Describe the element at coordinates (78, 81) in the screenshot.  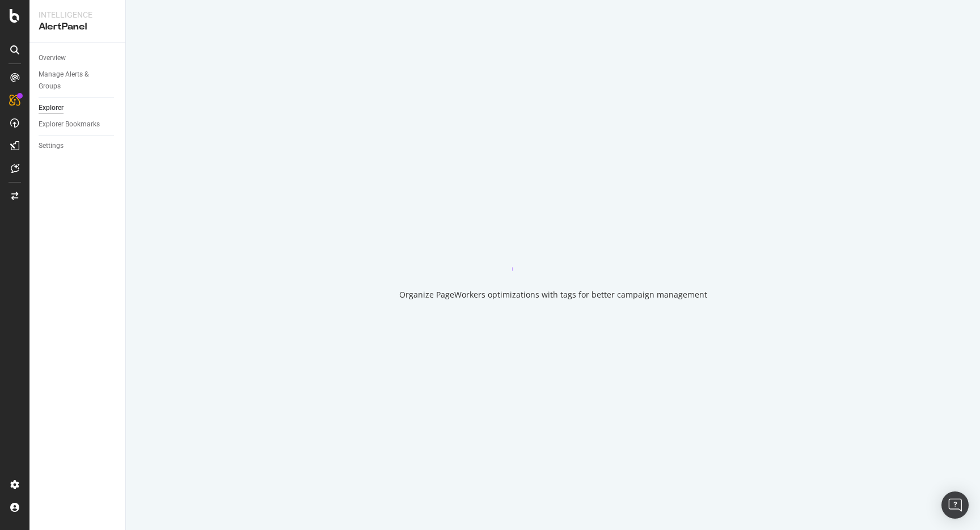
I see `a: Manage Alerts & Groups` at that location.